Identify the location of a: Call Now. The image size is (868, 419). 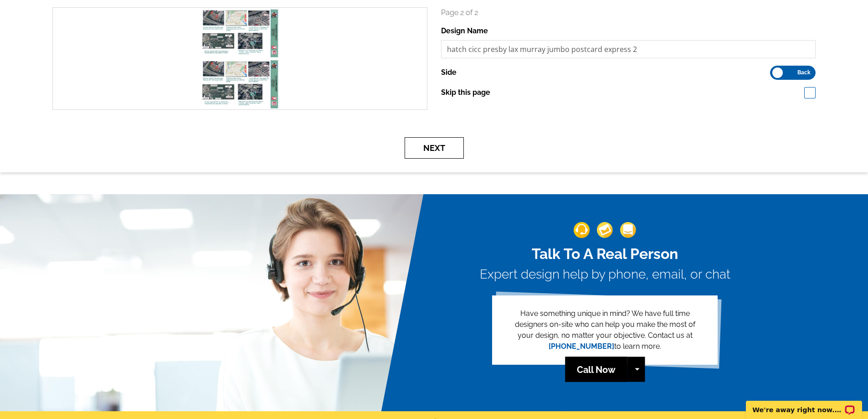
(596, 369).